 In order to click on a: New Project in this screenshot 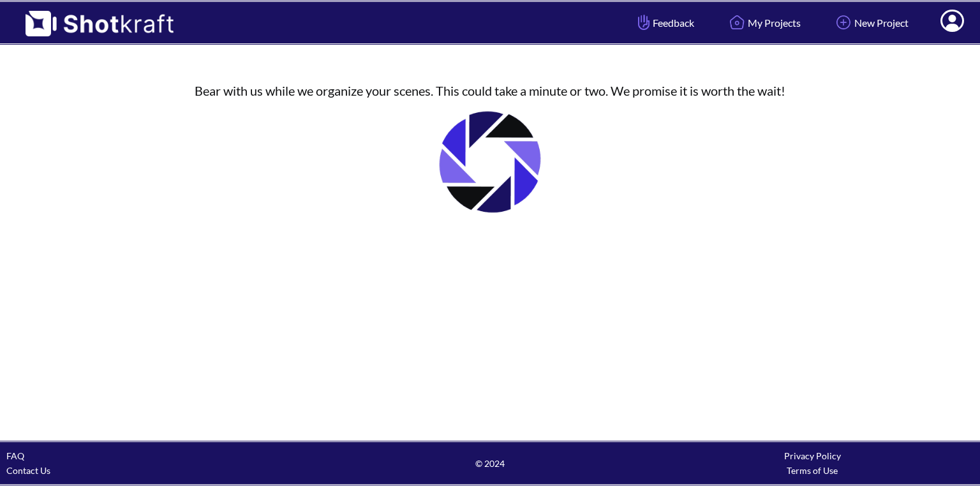, I will do `click(870, 23)`.